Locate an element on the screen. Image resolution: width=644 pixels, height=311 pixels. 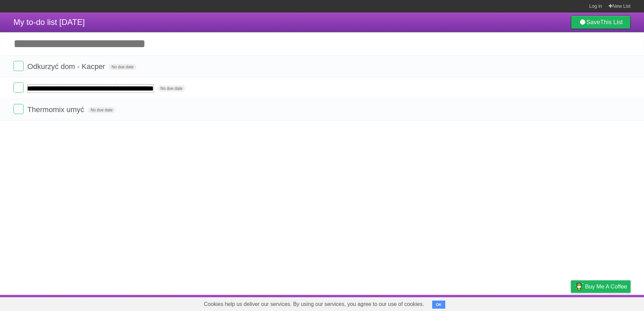
img: Buy me a coffee is located at coordinates (579, 286).